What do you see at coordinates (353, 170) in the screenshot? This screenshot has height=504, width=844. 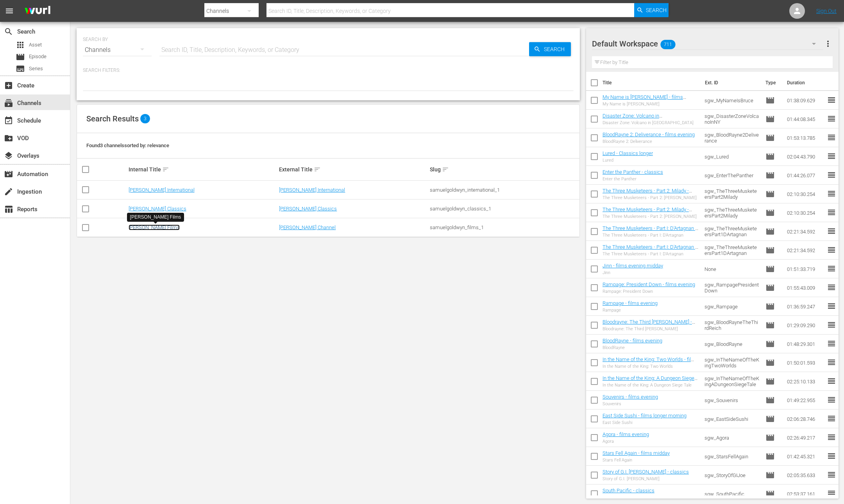 I see `div: External Title` at bounding box center [353, 170].